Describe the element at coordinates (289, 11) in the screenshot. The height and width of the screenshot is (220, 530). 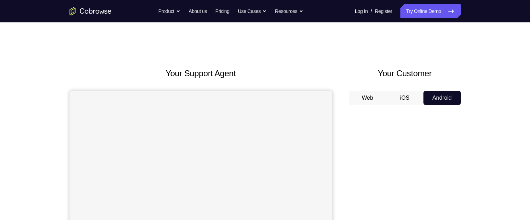
I see `button: Resources` at that location.